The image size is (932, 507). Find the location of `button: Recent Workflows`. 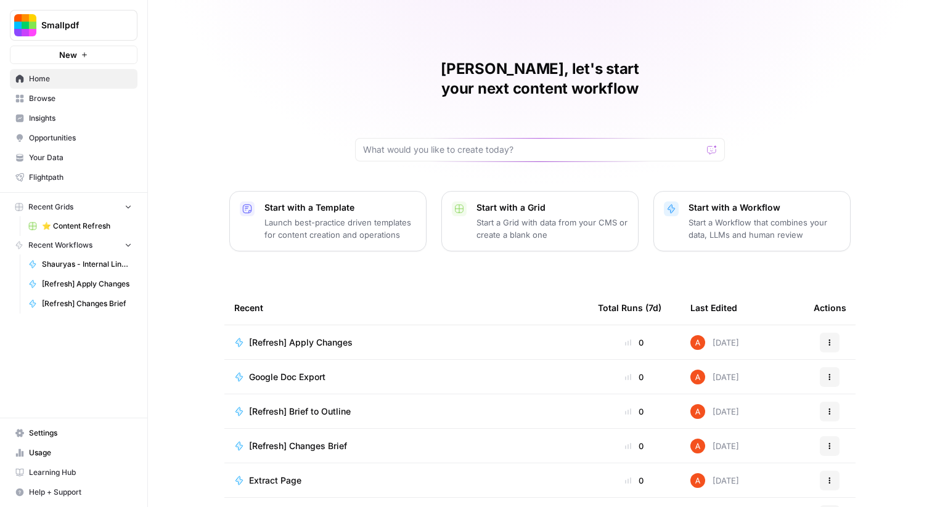

button: Recent Workflows is located at coordinates (73, 245).